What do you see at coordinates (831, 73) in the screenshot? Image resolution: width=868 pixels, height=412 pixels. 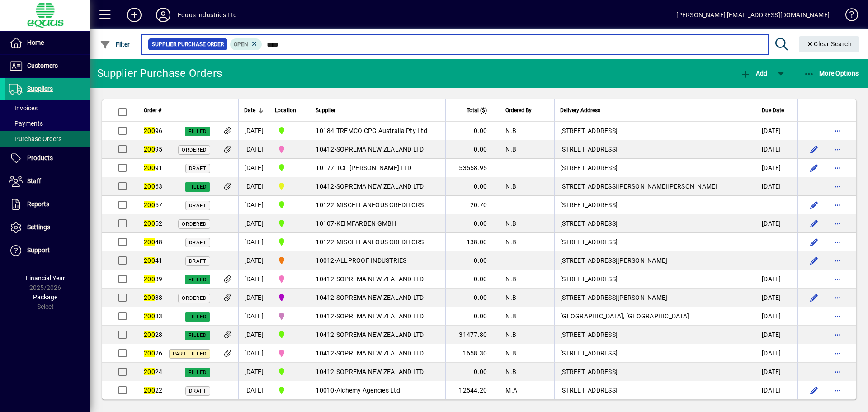 I see `button: More Options` at bounding box center [831, 73].